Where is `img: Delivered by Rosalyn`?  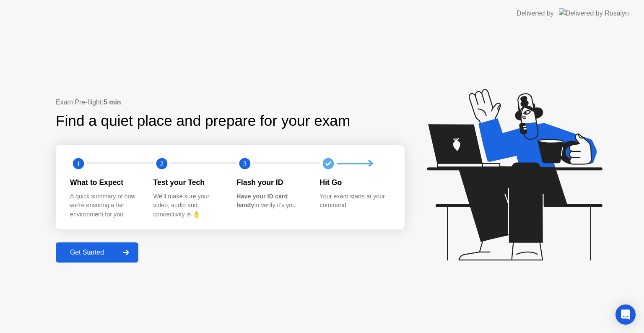
img: Delivered by Rosalyn is located at coordinates (594, 13).